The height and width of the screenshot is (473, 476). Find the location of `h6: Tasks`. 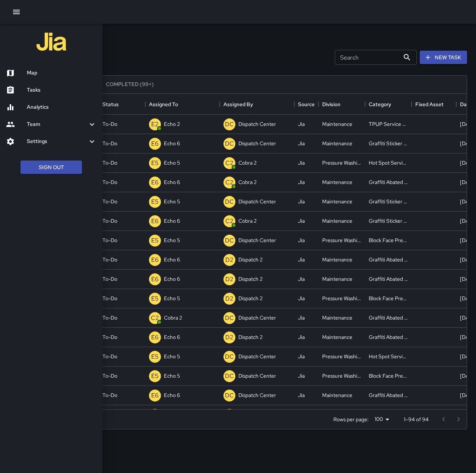

h6: Tasks is located at coordinates (62, 90).